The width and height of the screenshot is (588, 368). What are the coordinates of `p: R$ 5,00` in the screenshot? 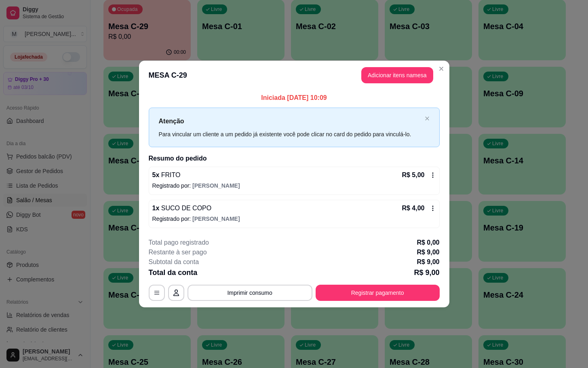 It's located at (413, 175).